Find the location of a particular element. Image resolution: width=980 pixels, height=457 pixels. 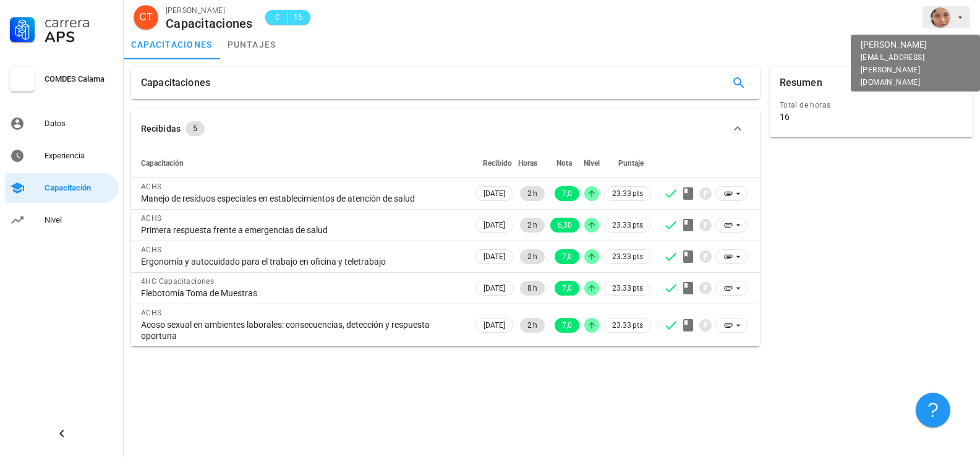

div: Total de horas is located at coordinates (871, 106).